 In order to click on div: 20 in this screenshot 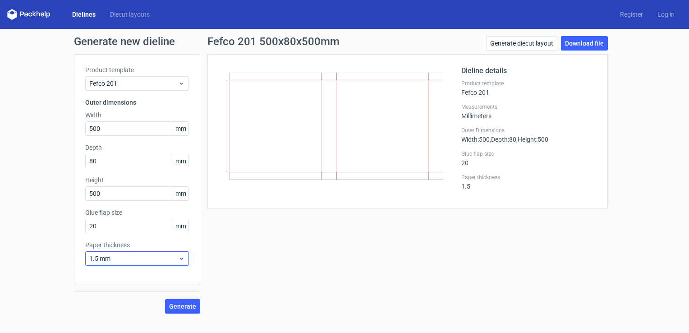, I will do `click(529, 158)`.